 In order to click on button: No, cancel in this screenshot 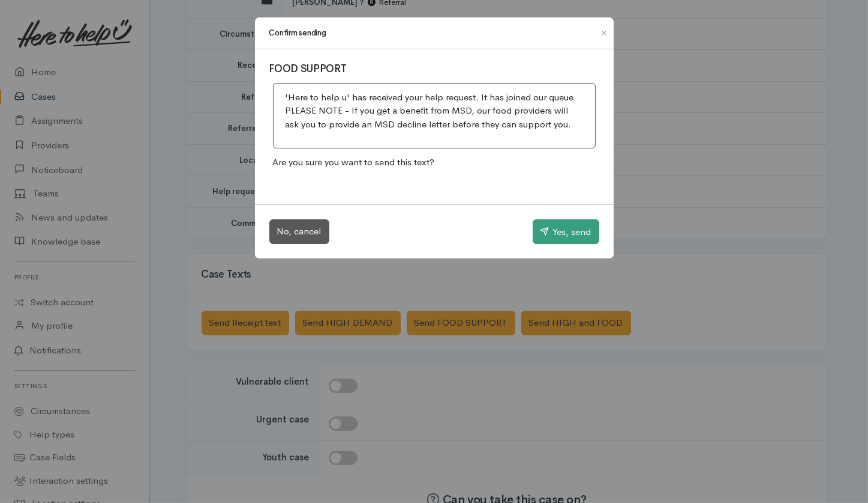, I will do `click(299, 231)`.